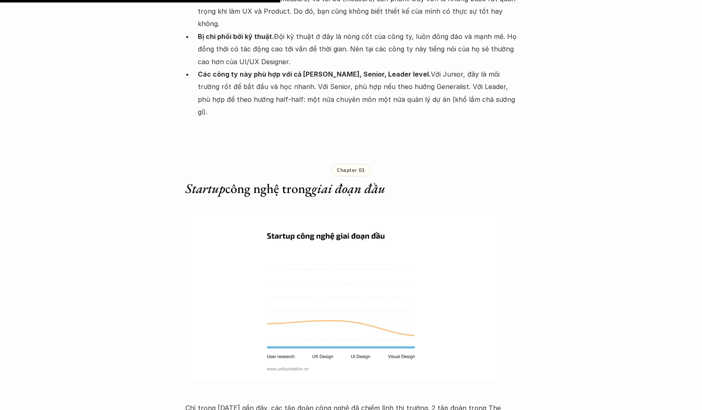 This screenshot has width=702, height=410. Describe the element at coordinates (348, 189) in the screenshot. I see `em: giai đoạn đầu` at that location.